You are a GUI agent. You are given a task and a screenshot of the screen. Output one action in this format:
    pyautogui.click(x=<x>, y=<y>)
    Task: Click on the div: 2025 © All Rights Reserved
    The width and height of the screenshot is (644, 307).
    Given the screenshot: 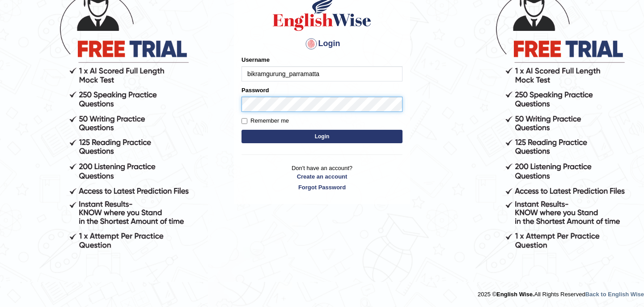 What is the action you would take?
    pyautogui.click(x=560, y=292)
    